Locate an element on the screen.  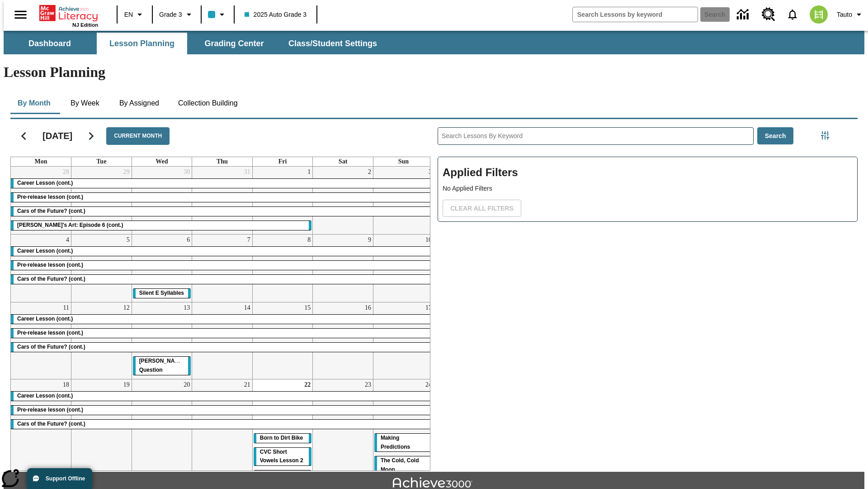
a: Resource Center, Will open in new tab is located at coordinates (768, 15).